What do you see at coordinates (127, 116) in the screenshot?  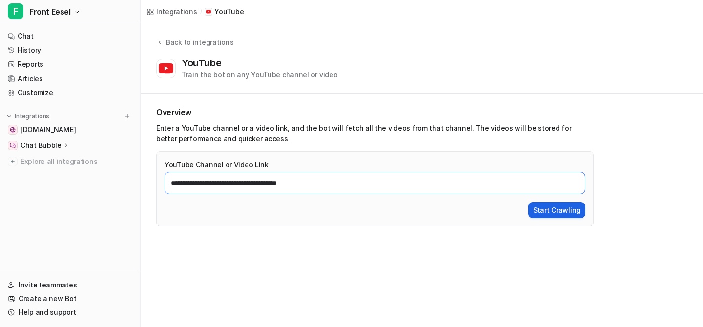 I see `img: menu_add.svg` at bounding box center [127, 116].